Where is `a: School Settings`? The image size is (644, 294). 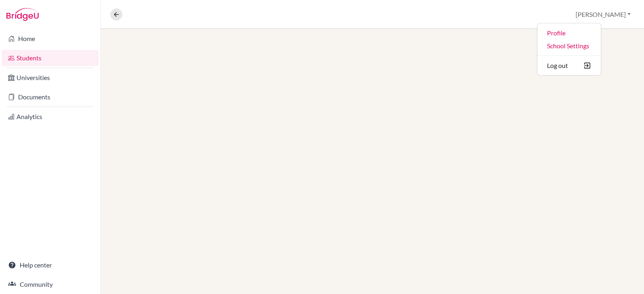
a: School Settings is located at coordinates (569, 46).